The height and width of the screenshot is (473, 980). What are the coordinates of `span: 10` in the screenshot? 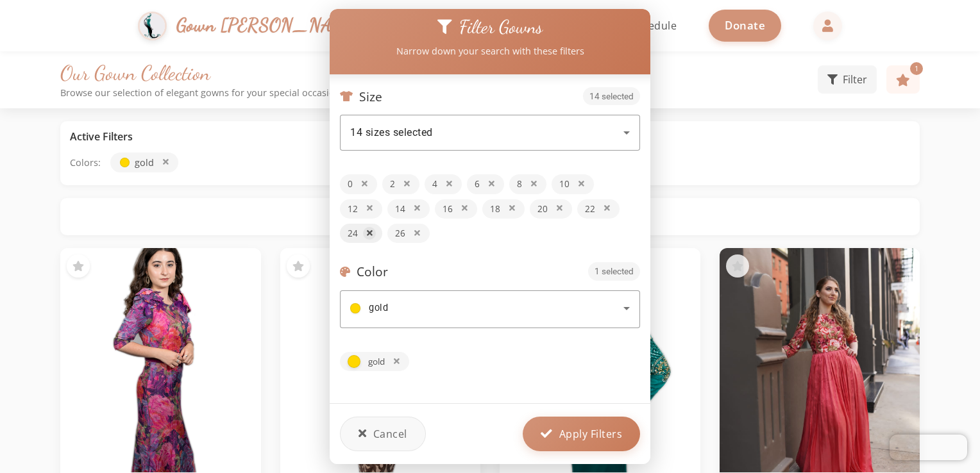 It's located at (565, 184).